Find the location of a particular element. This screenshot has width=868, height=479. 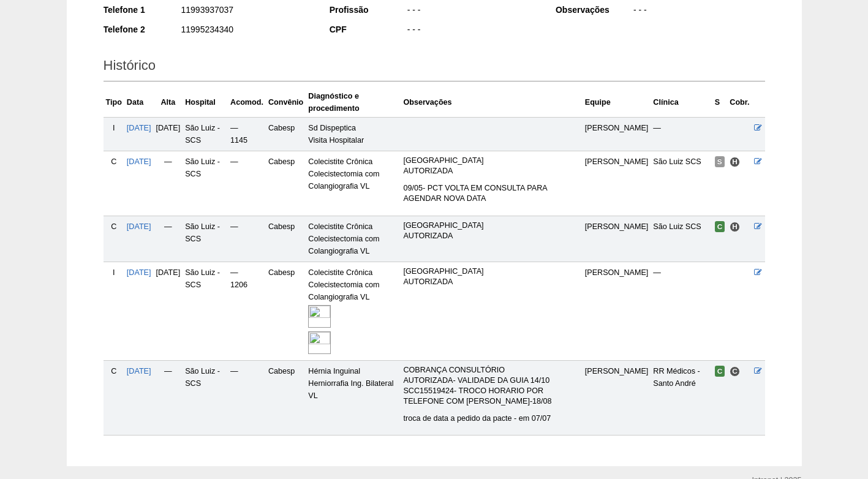

div: Telefone 1 is located at coordinates (142, 10).